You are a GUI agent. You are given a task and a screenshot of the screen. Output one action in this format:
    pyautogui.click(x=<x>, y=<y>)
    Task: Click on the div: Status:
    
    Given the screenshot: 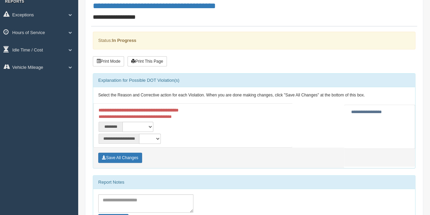 What is the action you would take?
    pyautogui.click(x=254, y=40)
    